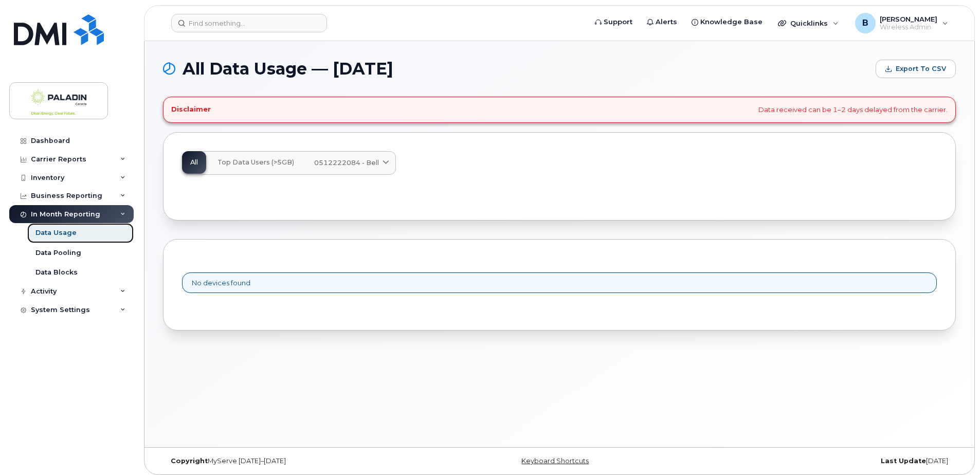 The height and width of the screenshot is (475, 980). I want to click on a: Export to CSV, so click(915, 69).